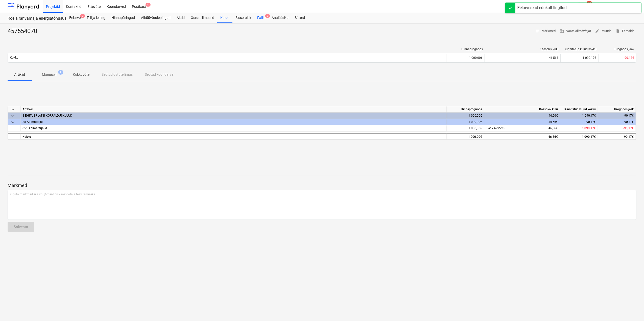 Image resolution: width=644 pixels, height=321 pixels. What do you see at coordinates (545, 31) in the screenshot?
I see `button: Märkmed` at bounding box center [545, 31].